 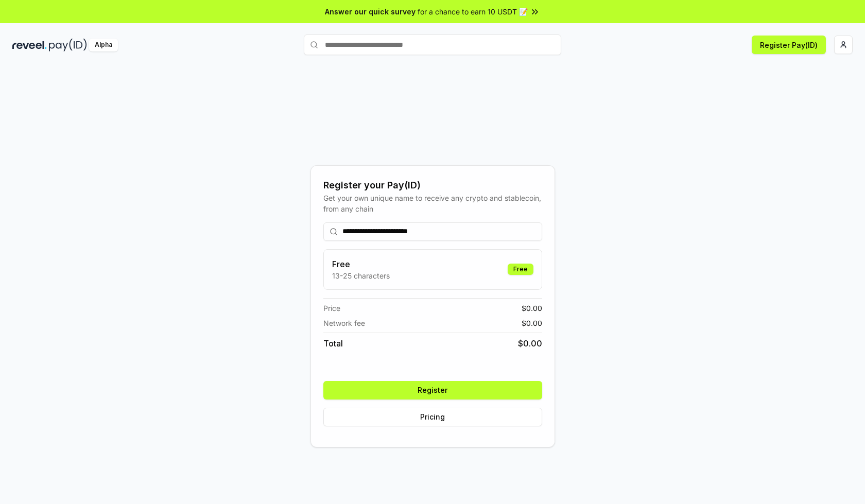 I want to click on span: Price, so click(x=332, y=308).